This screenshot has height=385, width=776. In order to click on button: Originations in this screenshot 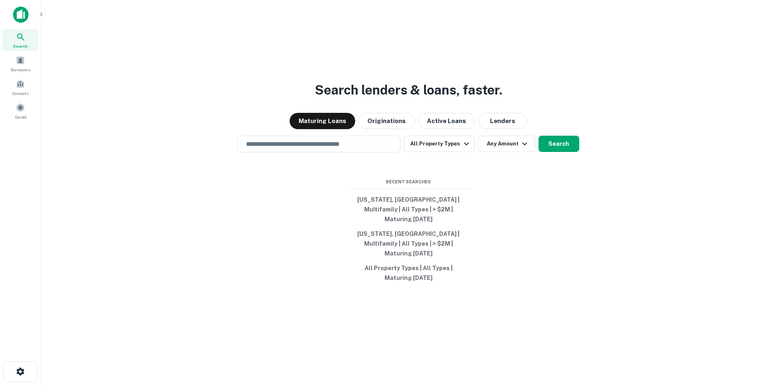, I will do `click(387, 121)`.